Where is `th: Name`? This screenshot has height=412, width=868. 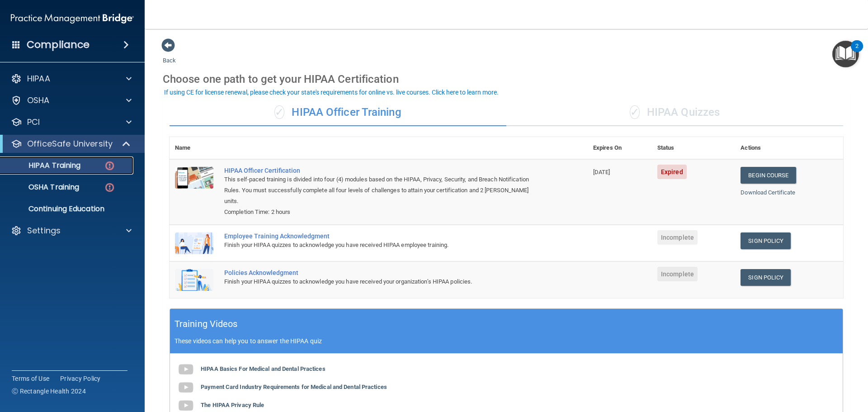 th: Name is located at coordinates (194, 147).